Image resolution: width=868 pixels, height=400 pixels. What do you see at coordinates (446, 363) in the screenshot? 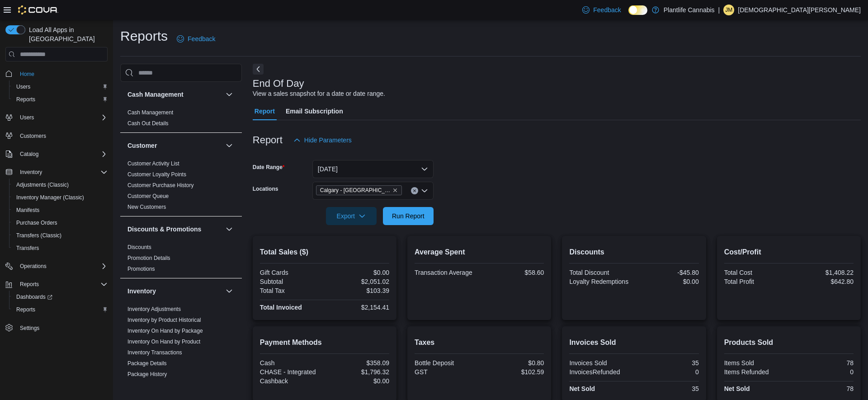
I see `div: Bottle Deposit` at bounding box center [446, 363].